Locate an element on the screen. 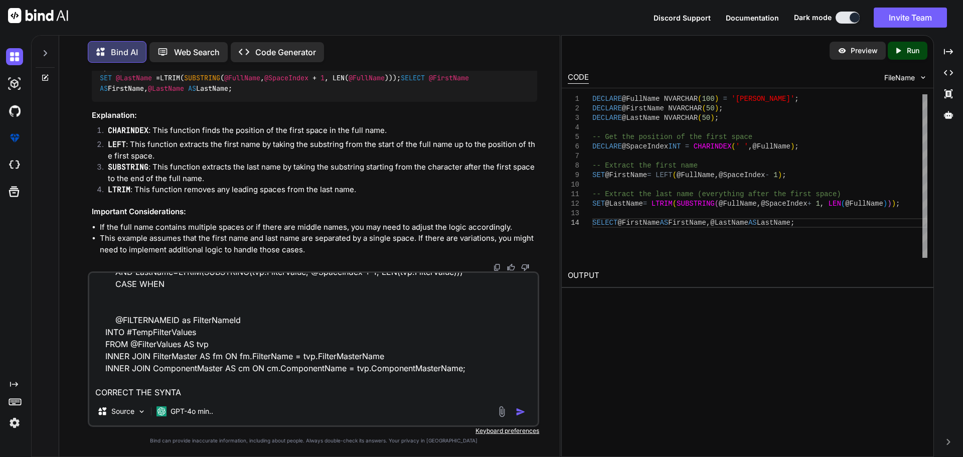 Image resolution: width=963 pixels, height=457 pixels. span: SET is located at coordinates (106, 78).